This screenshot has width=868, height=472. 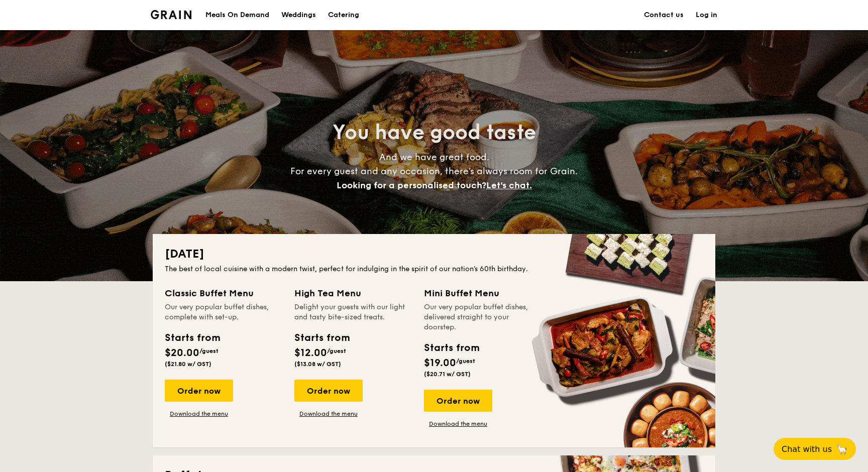 What do you see at coordinates (447, 374) in the screenshot?
I see `span: ($20.71 w/ GST)` at bounding box center [447, 374].